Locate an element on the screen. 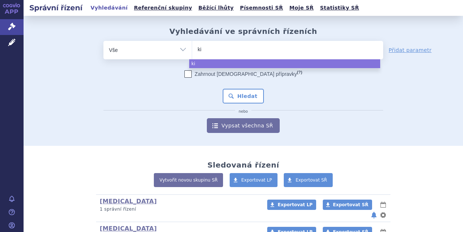  li: ki is located at coordinates (285, 64).